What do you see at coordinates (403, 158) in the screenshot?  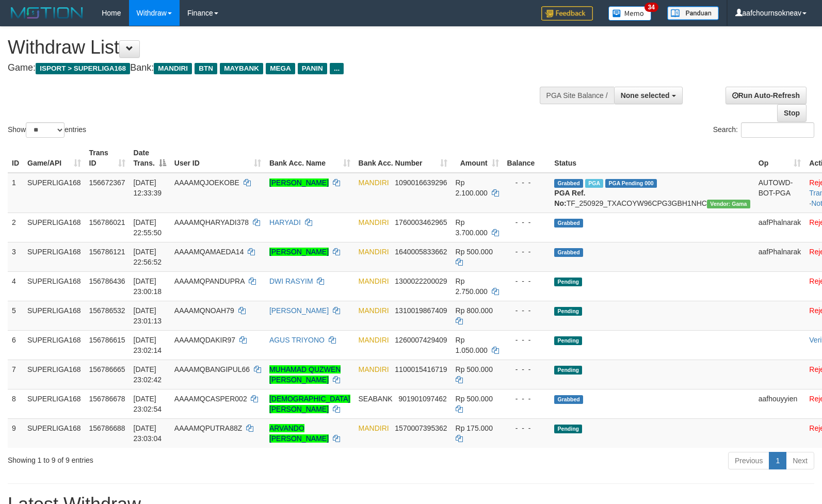 I see `th: Bank Acc. Number: activate to sort column ascending` at bounding box center [403, 158].